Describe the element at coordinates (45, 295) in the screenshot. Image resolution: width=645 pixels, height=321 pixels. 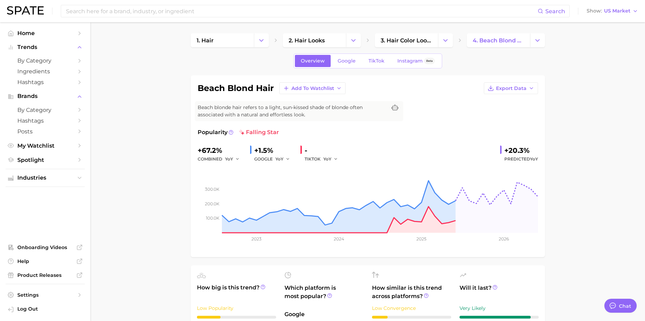
I see `a: Settings` at that location.